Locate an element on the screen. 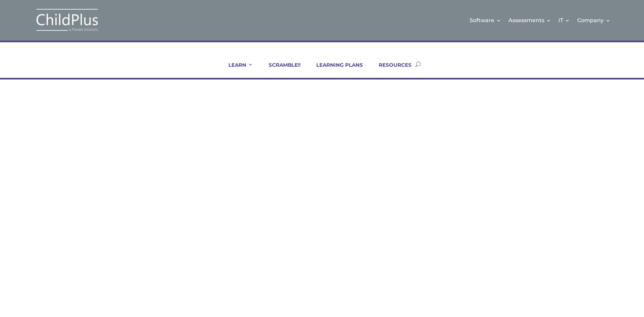  a: SCRAMBLE!! is located at coordinates (281, 70).